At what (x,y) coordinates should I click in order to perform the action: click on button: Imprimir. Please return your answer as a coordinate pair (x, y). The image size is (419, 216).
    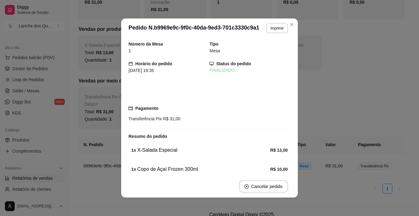
    Looking at the image, I should click on (277, 28).